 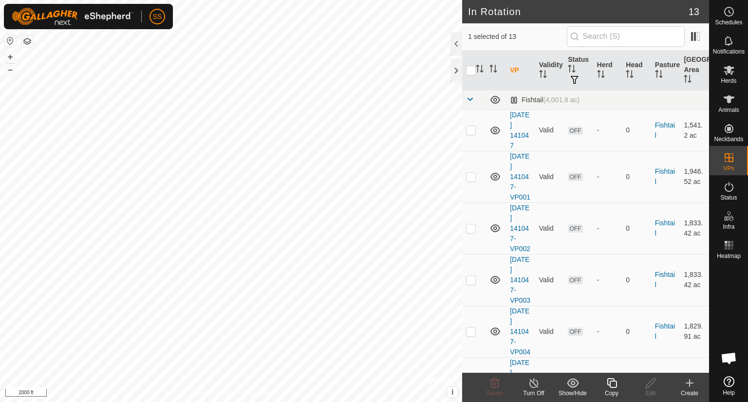 I want to click on th: Status, so click(x=578, y=71).